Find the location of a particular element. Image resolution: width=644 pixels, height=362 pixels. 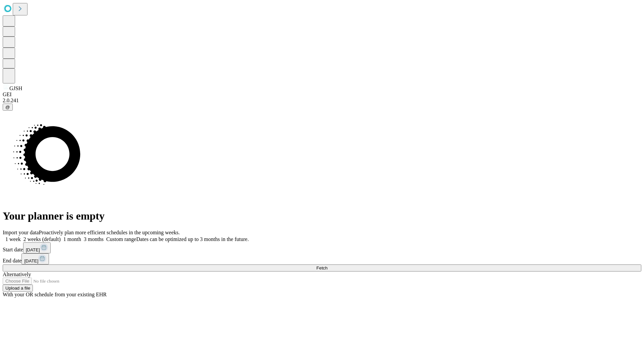

span: Import your data is located at coordinates (21, 232).